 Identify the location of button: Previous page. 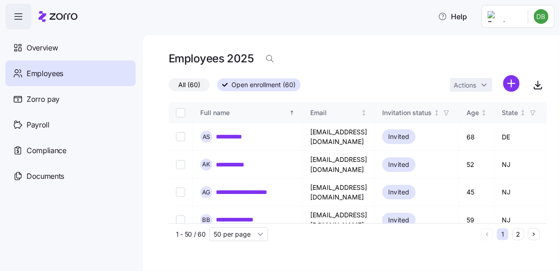
(487, 234).